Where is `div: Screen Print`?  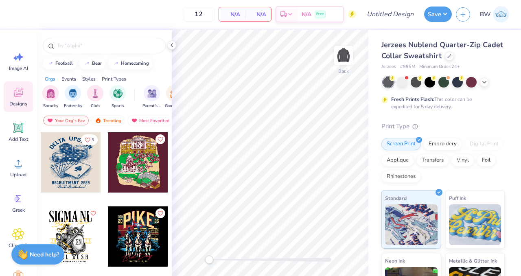 div: Screen Print is located at coordinates (401, 144).